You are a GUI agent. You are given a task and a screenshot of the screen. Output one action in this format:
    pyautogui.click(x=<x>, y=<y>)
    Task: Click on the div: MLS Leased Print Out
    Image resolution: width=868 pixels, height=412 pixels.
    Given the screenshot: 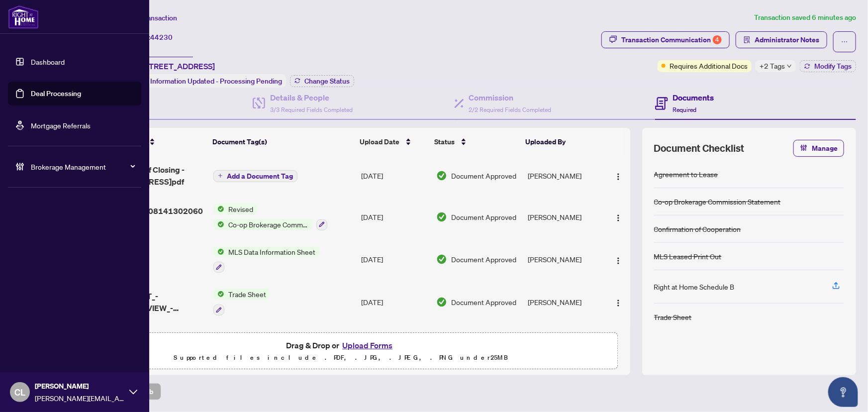 What is the action you would take?
    pyautogui.click(x=688, y=256)
    